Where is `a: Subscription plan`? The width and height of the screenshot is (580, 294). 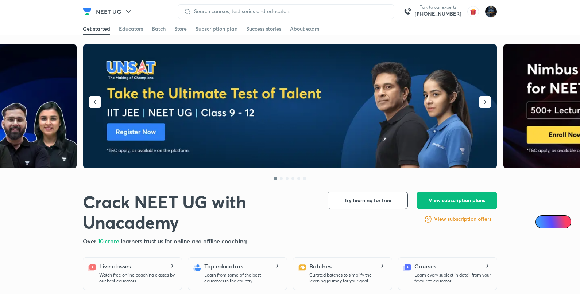
a: Subscription plan is located at coordinates (216, 29).